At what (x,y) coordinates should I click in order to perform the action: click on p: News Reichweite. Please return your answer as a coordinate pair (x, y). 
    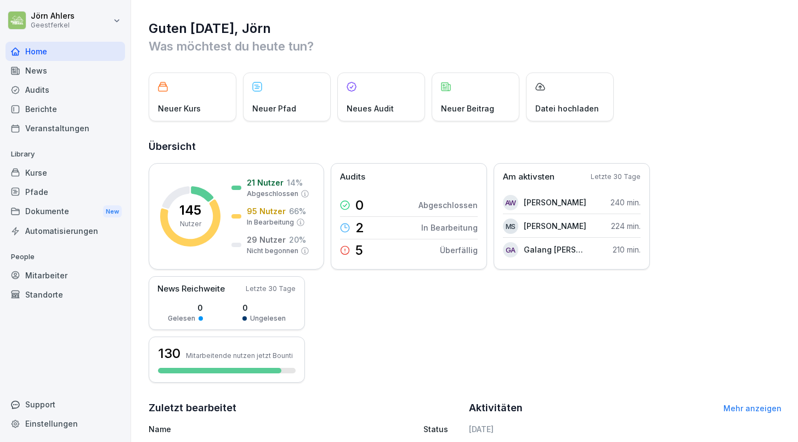
    Looking at the image, I should click on (191, 289).